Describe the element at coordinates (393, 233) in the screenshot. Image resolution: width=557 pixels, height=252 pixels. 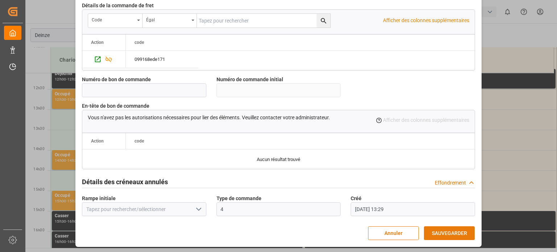
I see `font: Annuler` at that location.